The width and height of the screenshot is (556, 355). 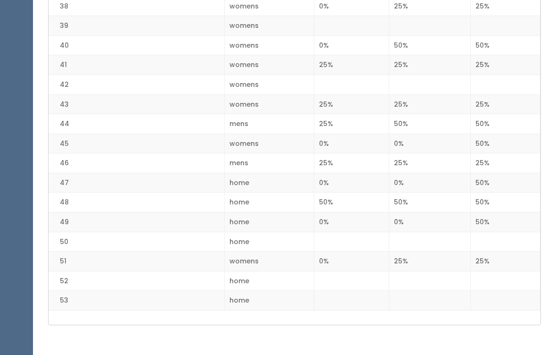 What do you see at coordinates (137, 45) in the screenshot?
I see `td: 40` at bounding box center [137, 45].